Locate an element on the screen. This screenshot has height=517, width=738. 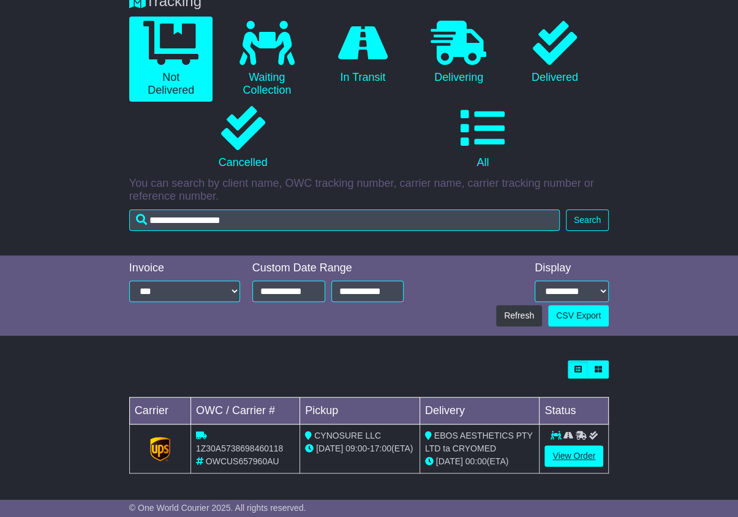
div: - (ETA) is located at coordinates (359, 448).